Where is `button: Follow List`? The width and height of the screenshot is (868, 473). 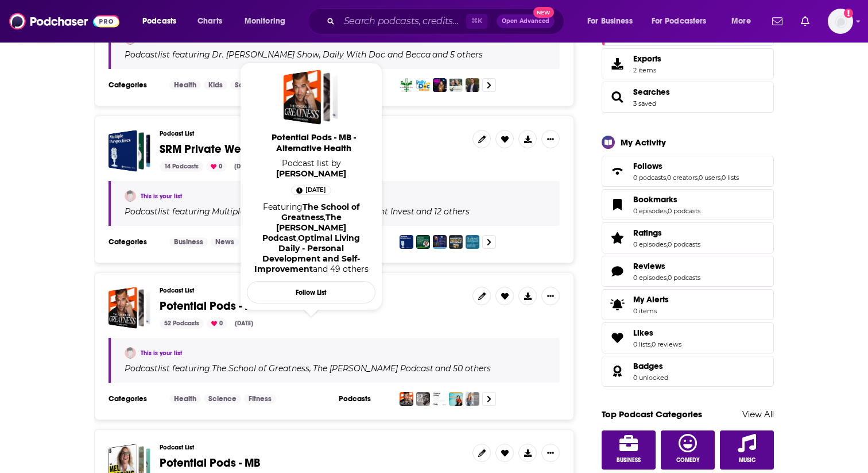 button: Follow List is located at coordinates (311, 292).